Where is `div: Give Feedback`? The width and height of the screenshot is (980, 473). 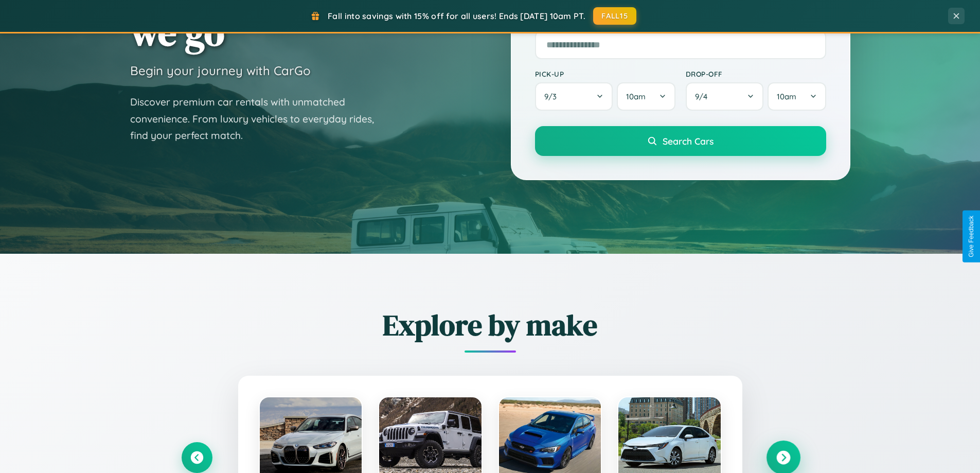
div: Give Feedback is located at coordinates (971, 236).